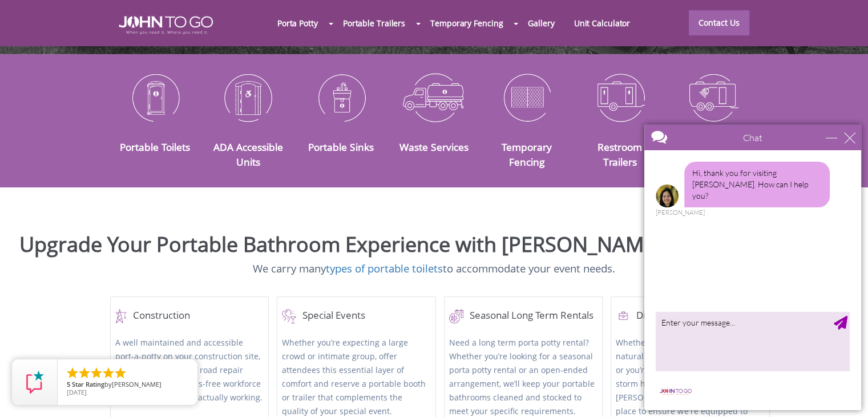 The image size is (868, 417). I want to click on a: Portable Toilets, so click(155, 147).